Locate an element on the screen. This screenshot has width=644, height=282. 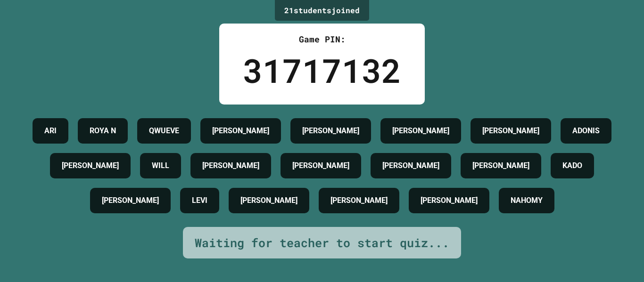
h4: ADONIS is located at coordinates (586, 131).